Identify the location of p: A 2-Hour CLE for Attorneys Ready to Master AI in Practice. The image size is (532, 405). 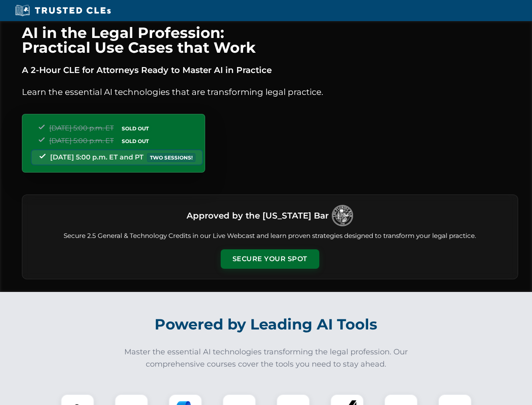
(270, 70).